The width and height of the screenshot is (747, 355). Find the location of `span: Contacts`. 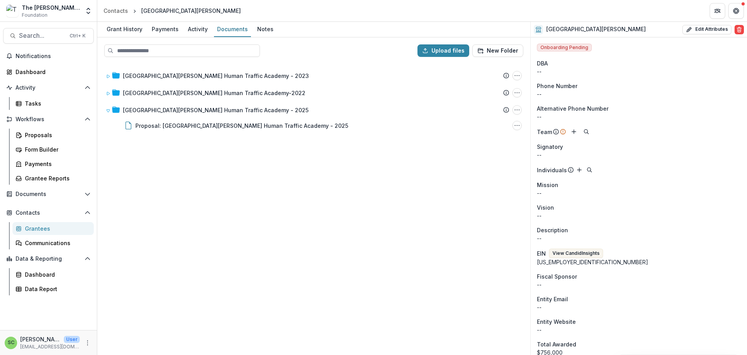

span: Contacts is located at coordinates (48, 213).